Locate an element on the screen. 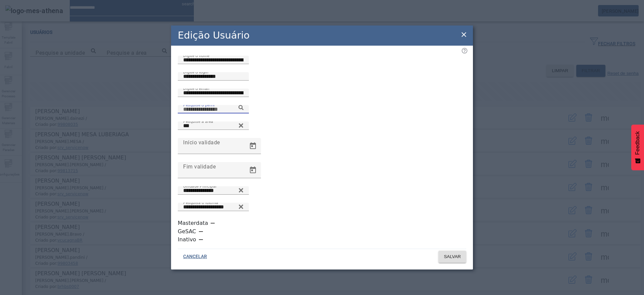 The height and width of the screenshot is (295, 644). h2: Edição Usuário is located at coordinates (214, 35).